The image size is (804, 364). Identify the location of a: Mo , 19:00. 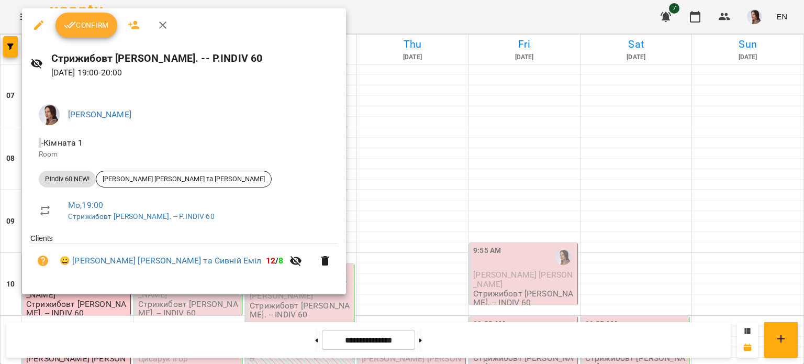
(85, 205).